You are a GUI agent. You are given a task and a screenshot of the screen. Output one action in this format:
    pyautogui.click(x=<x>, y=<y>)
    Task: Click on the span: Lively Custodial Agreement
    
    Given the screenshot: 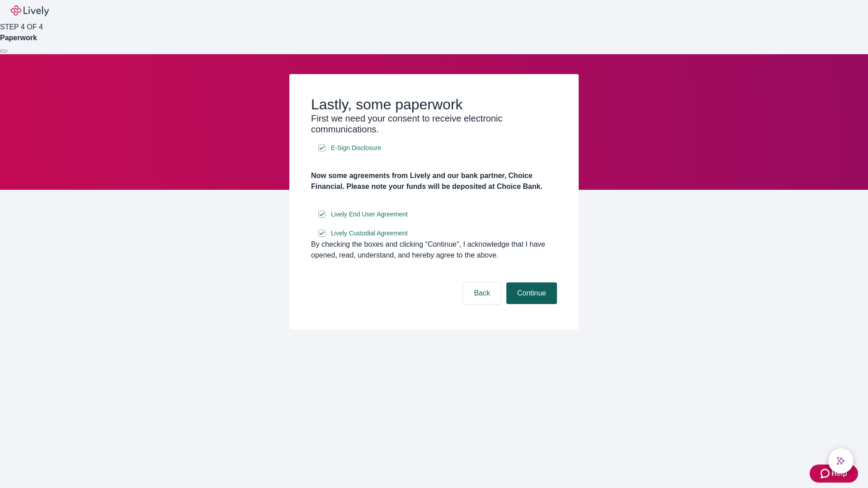 What is the action you would take?
    pyautogui.click(x=369, y=233)
    